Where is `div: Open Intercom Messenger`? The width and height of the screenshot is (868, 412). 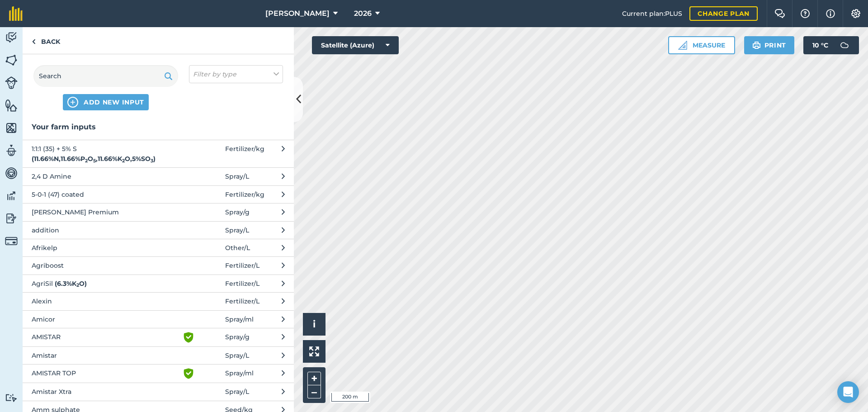
div: Open Intercom Messenger is located at coordinates (848, 392).